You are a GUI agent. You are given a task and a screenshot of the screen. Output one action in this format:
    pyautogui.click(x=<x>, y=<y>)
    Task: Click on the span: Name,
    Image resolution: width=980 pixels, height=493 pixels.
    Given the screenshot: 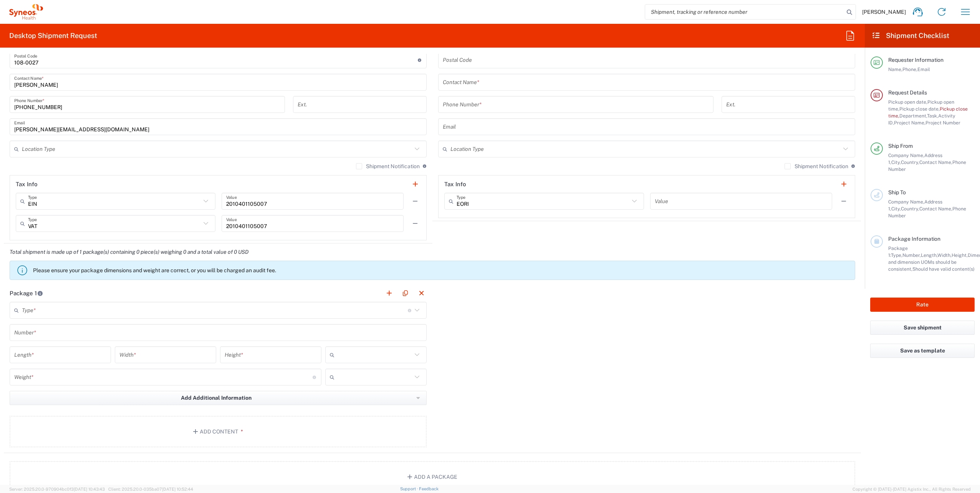 What is the action you would take?
    pyautogui.click(x=895, y=69)
    